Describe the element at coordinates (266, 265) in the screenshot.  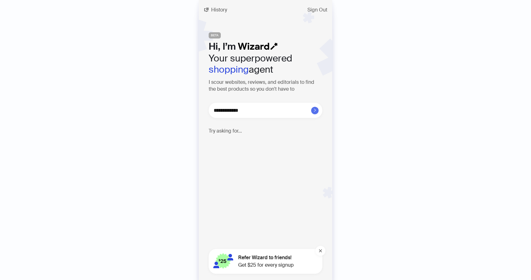
I see `span: Get $25 for every signup` at that location.